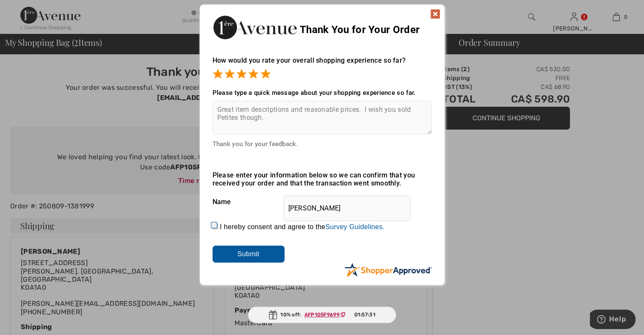  What do you see at coordinates (322, 315) in the screenshot?
I see `ins: AFP105F9699` at bounding box center [322, 315].